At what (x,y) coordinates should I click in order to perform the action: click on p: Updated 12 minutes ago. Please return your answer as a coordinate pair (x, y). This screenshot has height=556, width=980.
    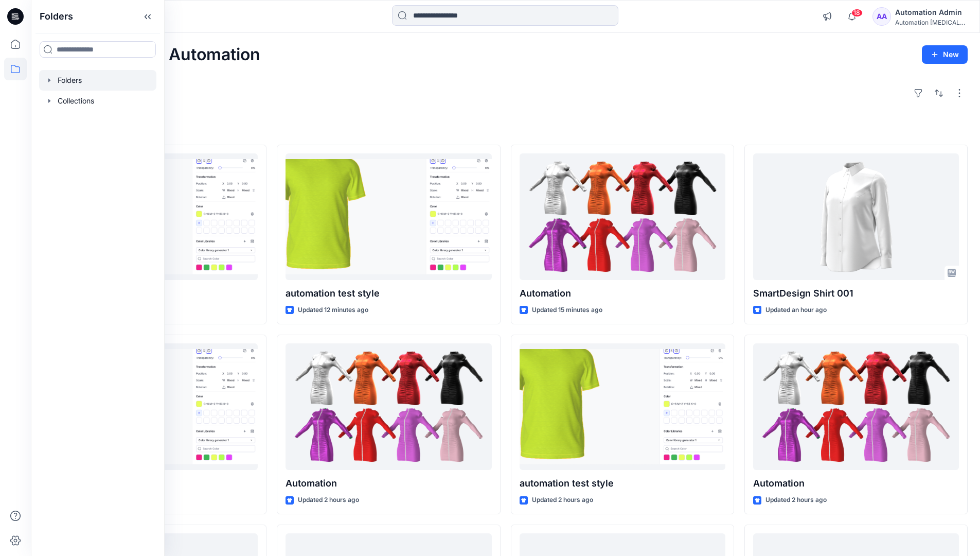
    Looking at the image, I should click on (333, 310).